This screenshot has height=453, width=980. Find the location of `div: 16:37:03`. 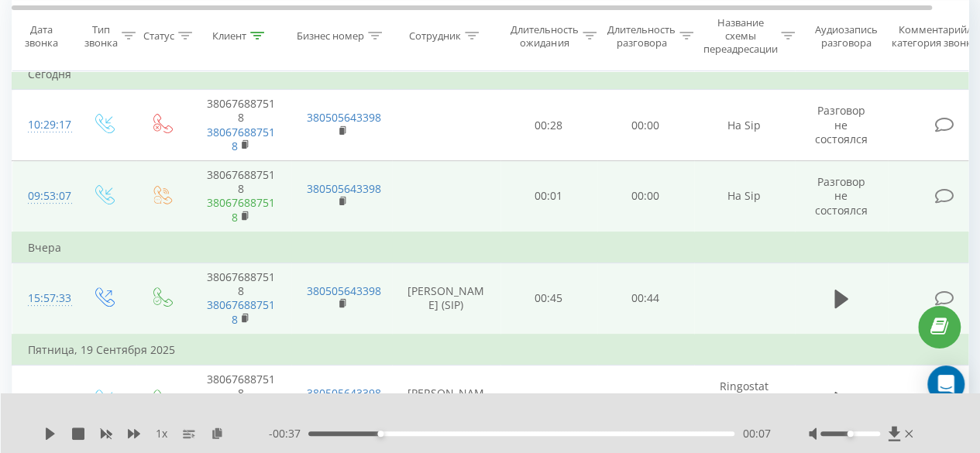

div: 16:37:03 is located at coordinates (44, 401).